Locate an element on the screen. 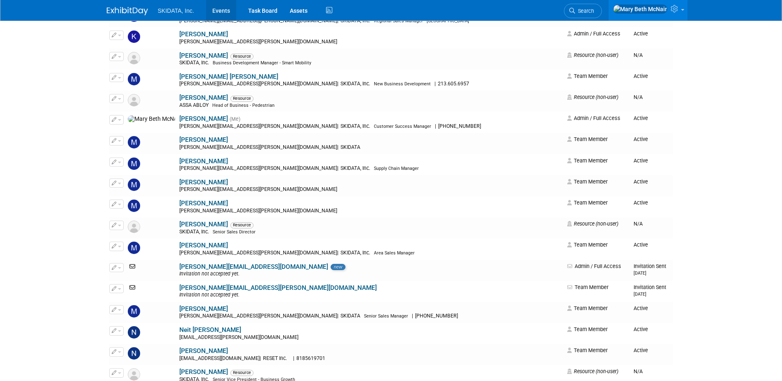 This screenshot has width=782, height=381. span: ASSA ABLOY is located at coordinates (195, 105).